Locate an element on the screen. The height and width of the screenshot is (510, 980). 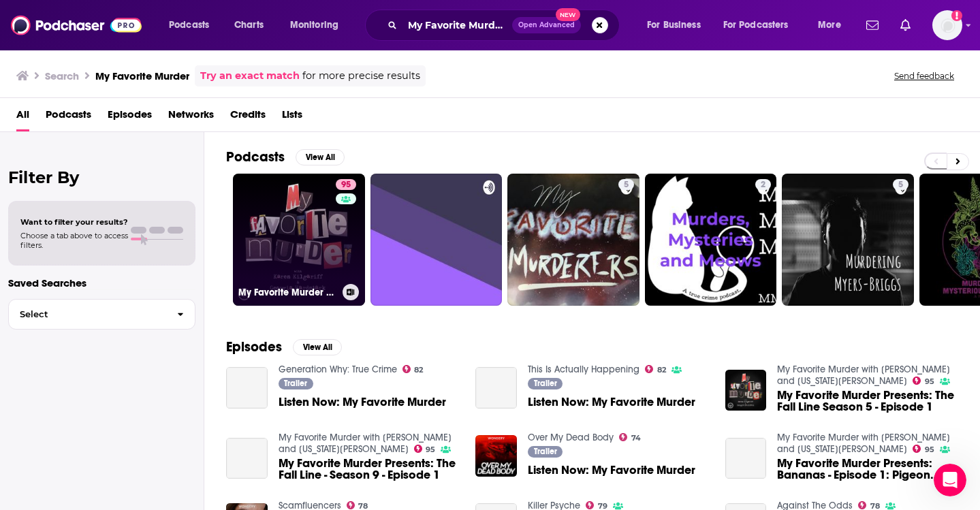
a: Lists is located at coordinates (292, 117).